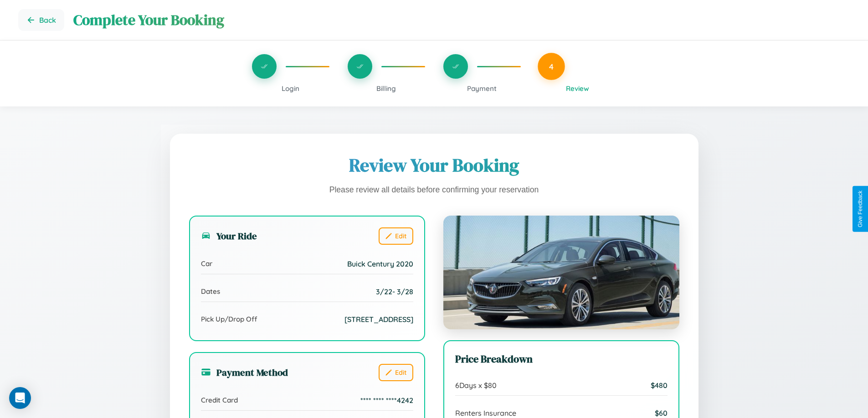 This screenshot has width=868, height=418. What do you see at coordinates (20, 399) in the screenshot?
I see `div: Open Intercom Messenger` at bounding box center [20, 399].